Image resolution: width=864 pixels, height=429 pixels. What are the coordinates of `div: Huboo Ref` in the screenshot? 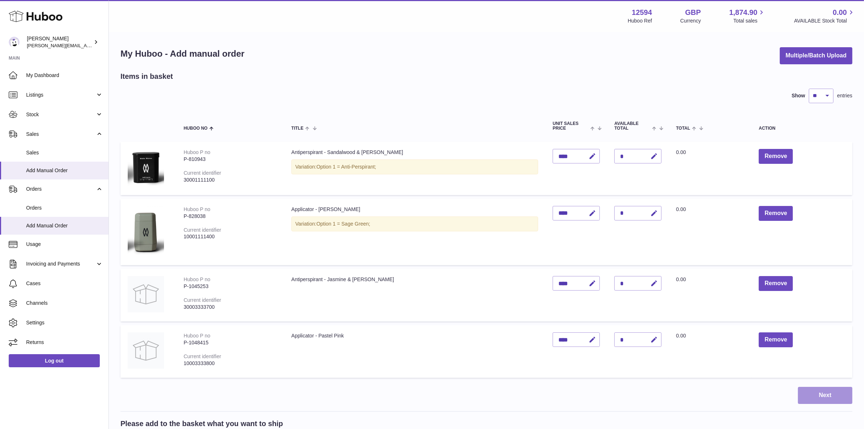 It's located at (640, 21).